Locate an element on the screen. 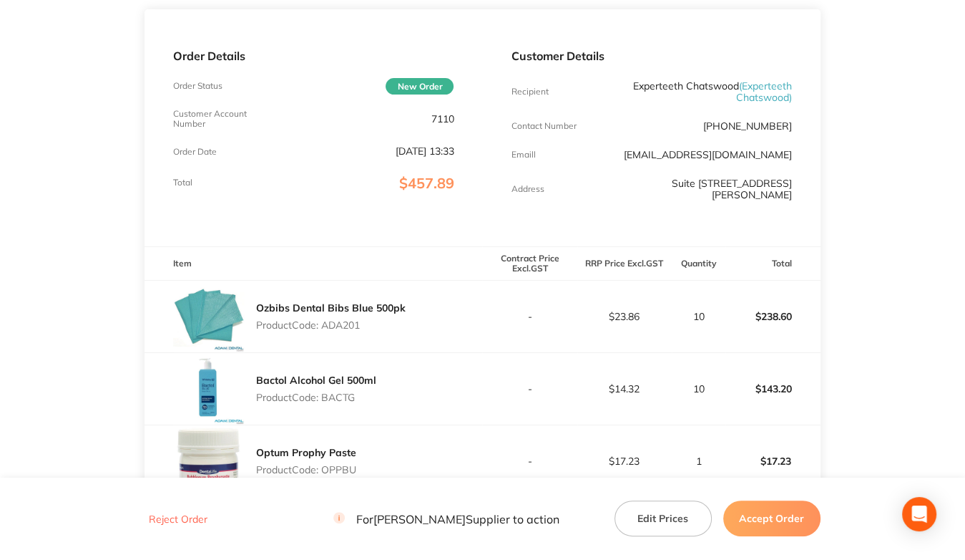 The image size is (965, 560). p: Customer Details is located at coordinates (651, 56).